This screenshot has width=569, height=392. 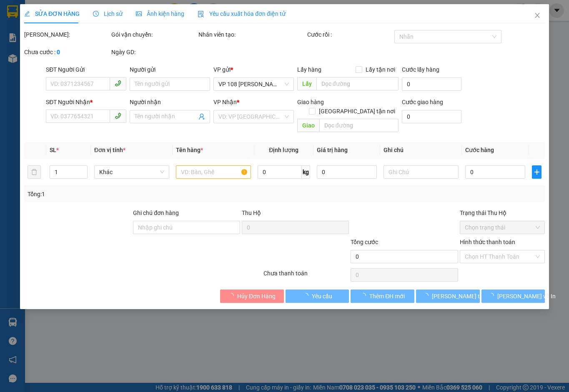 I want to click on div: Gói vận chuyển:, so click(x=154, y=35).